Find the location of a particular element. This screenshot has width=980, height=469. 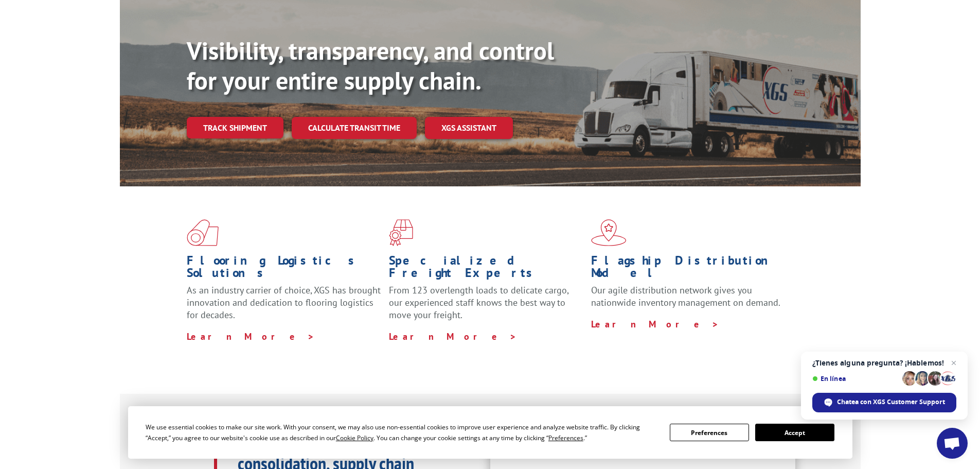

a: Track shipment is located at coordinates (235, 128).